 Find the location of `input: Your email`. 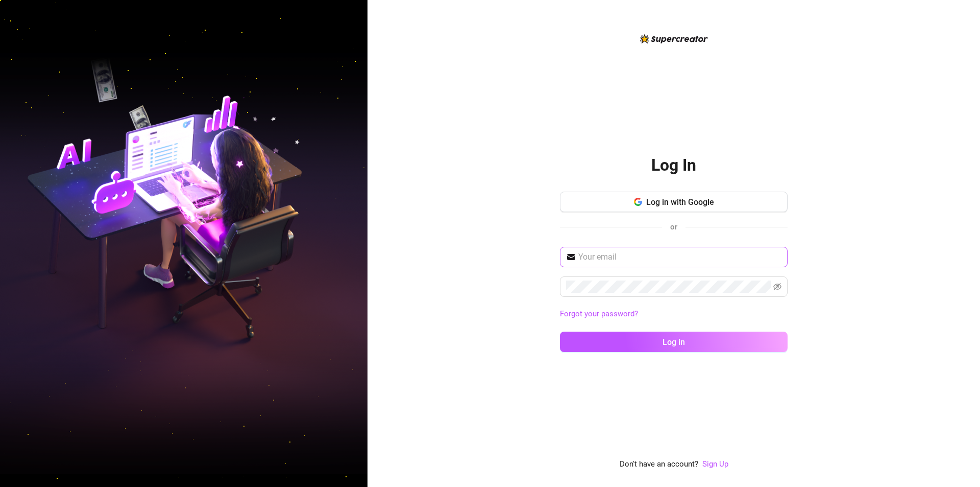

input: Your email is located at coordinates (679, 257).